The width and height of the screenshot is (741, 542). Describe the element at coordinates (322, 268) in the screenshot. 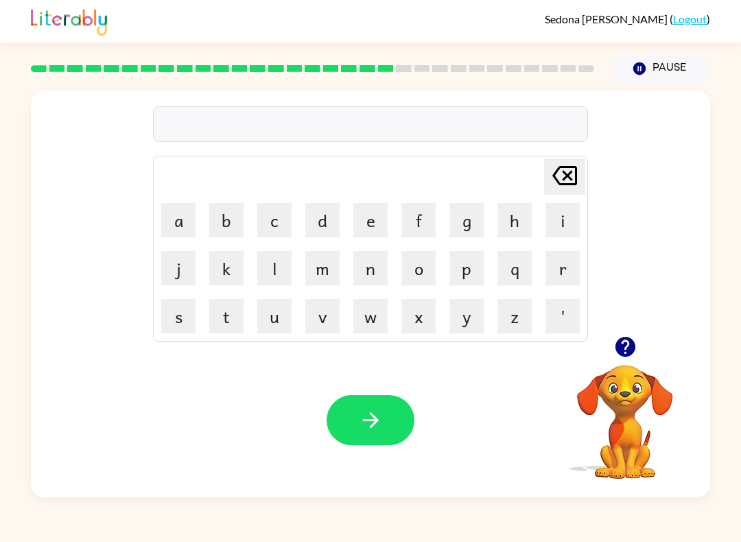

I see `button: m` at that location.